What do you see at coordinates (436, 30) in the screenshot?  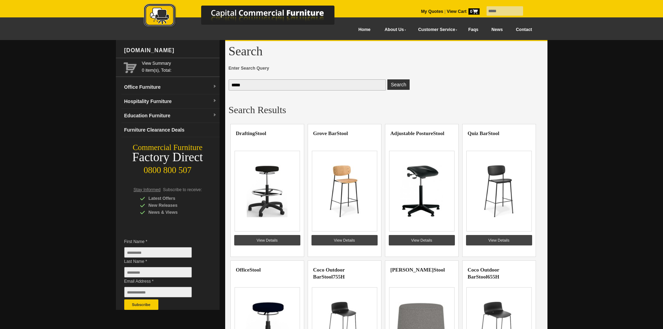 I see `a: Customer Service` at bounding box center [436, 30].